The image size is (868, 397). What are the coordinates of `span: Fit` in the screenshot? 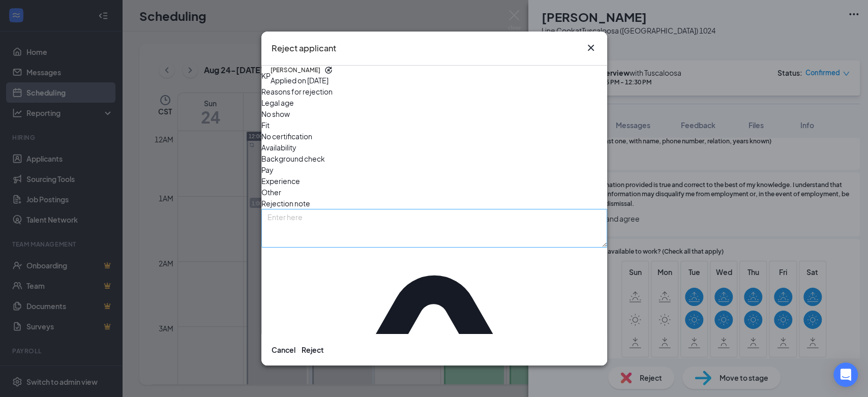 It's located at (265, 125).